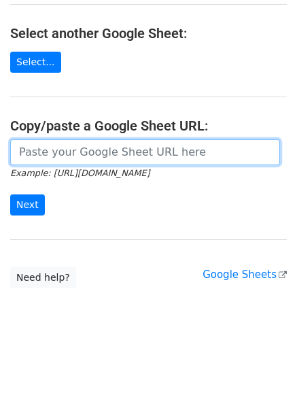 This screenshot has width=297, height=397. I want to click on div: Chat Widget, so click(263, 364).